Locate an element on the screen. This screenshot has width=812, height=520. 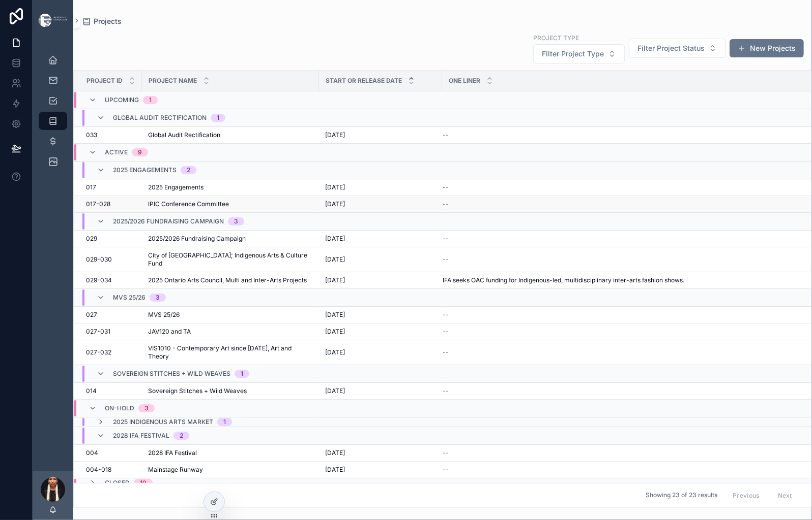
a: 004-018 is located at coordinates (111, 470).